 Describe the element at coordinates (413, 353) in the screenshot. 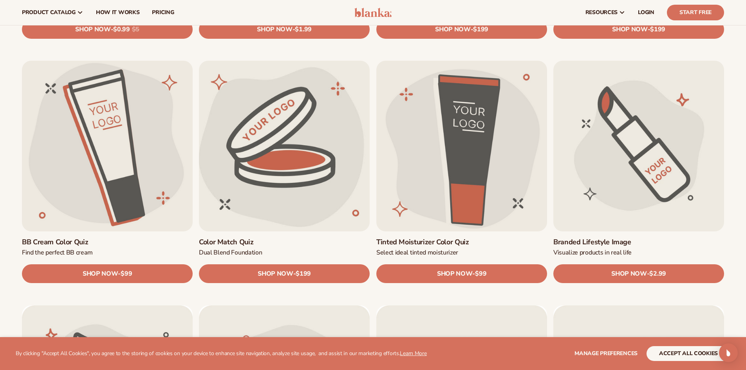

I see `a: Learn More` at that location.